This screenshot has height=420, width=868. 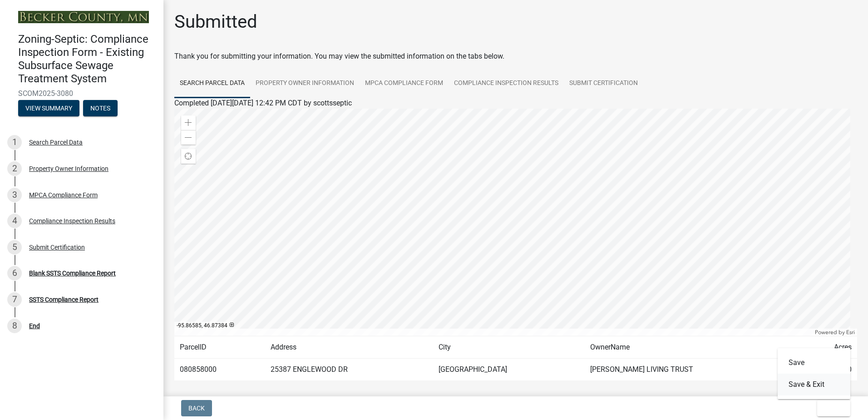 What do you see at coordinates (57, 247) in the screenshot?
I see `div: Submit Certification` at bounding box center [57, 247].